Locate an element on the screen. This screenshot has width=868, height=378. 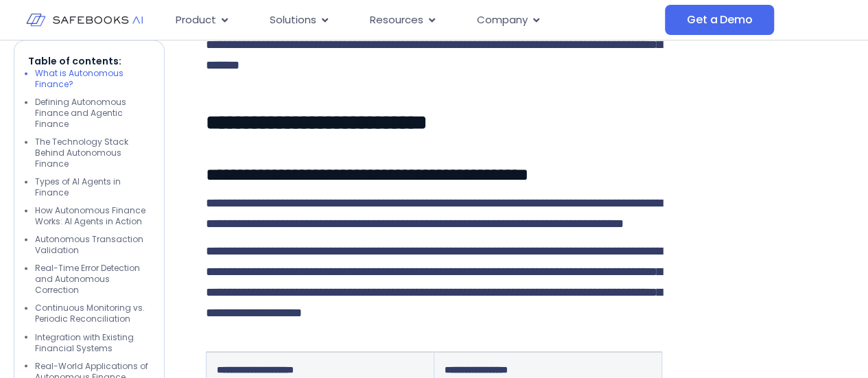
li: The Technology Stack Behind Autonomous Finance is located at coordinates (93, 154).